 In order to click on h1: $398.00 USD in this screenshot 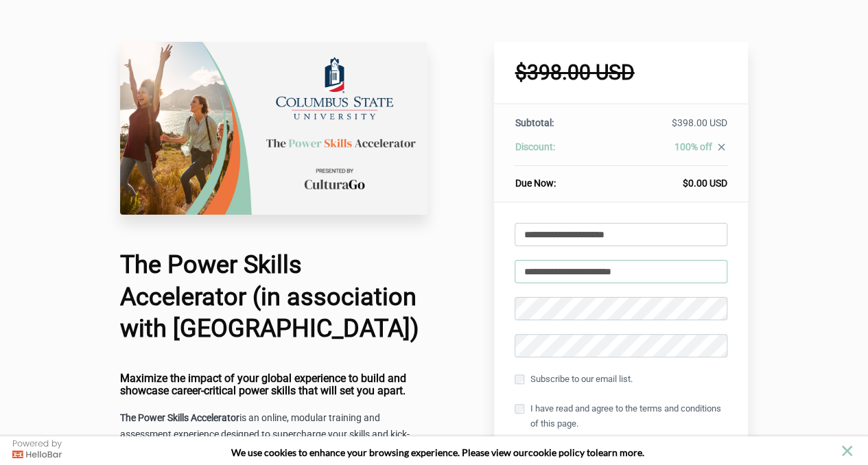, I will do `click(621, 73)`.